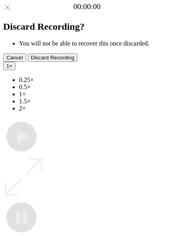 Image resolution: width=174 pixels, height=236 pixels. What do you see at coordinates (8, 66) in the screenshot?
I see `span: 1` at bounding box center [8, 66].